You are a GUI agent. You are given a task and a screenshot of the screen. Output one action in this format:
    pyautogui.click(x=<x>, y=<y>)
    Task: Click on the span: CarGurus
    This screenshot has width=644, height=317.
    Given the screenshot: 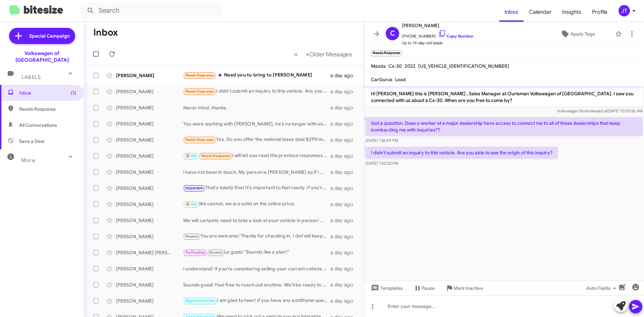 What is the action you would take?
    pyautogui.click(x=382, y=80)
    